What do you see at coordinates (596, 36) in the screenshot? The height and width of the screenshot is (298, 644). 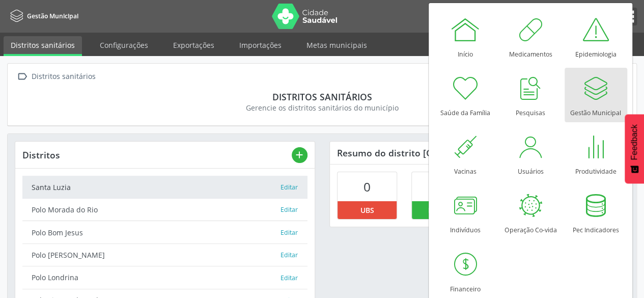 I see `a: Epidemiologia` at bounding box center [596, 36].